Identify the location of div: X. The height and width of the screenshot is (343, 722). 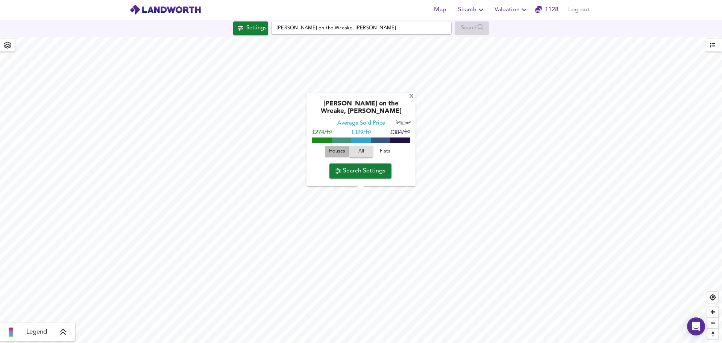
(412, 97).